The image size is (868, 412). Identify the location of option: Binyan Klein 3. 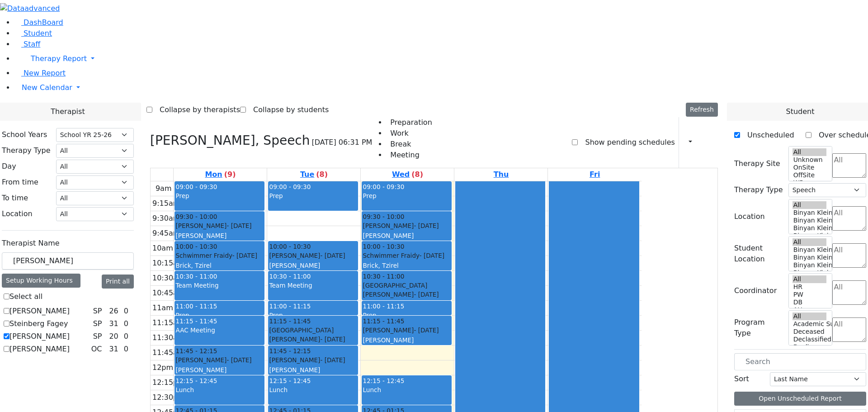
(810, 265).